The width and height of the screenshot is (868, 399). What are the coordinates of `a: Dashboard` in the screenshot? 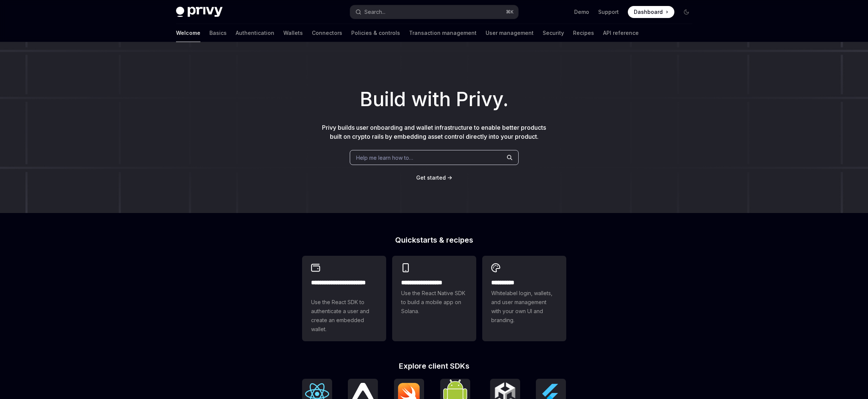 It's located at (651, 12).